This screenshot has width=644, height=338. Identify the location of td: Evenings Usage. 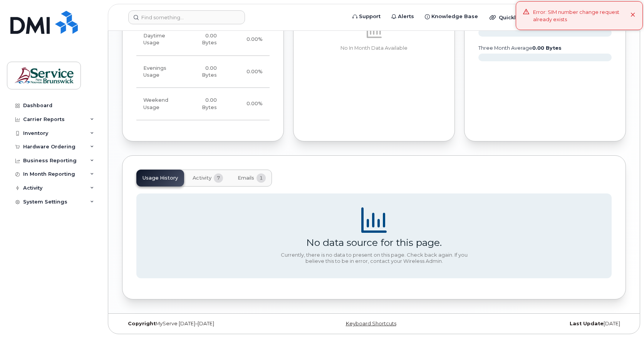
(160, 72).